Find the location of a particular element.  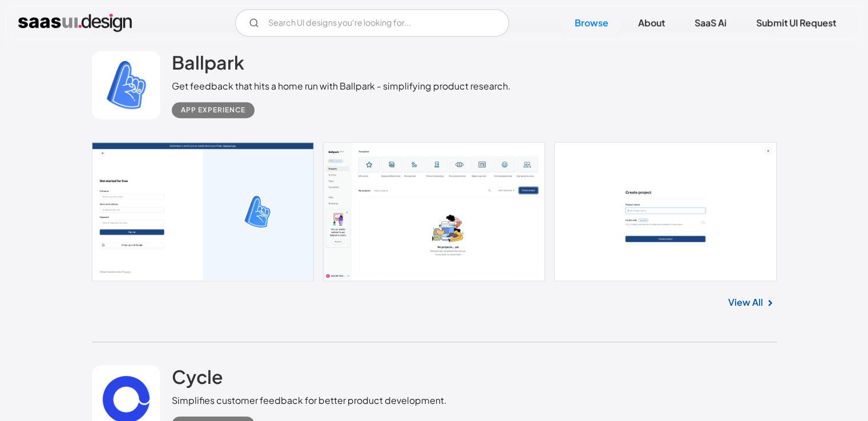

a: View All is located at coordinates (745, 303).